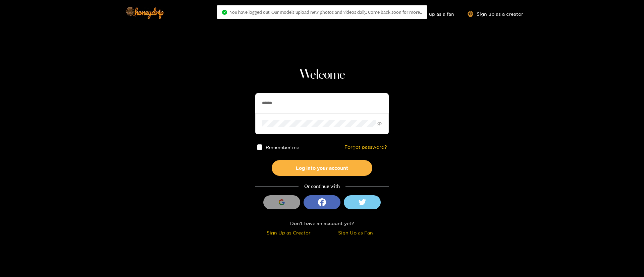 The width and height of the screenshot is (644, 277). What do you see at coordinates (380, 124) in the screenshot?
I see `span: eye-invisible` at bounding box center [380, 124].